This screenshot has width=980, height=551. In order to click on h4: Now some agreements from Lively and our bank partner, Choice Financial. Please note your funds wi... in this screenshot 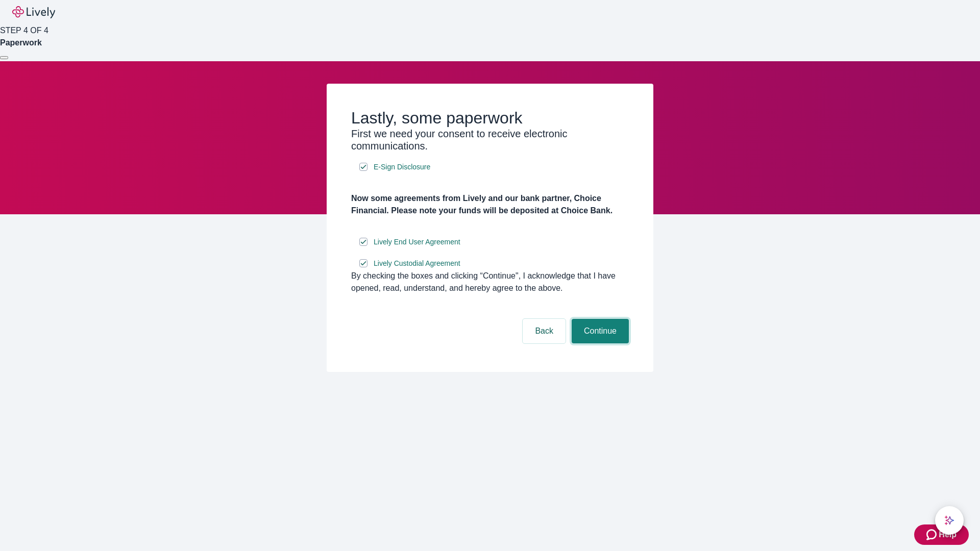, I will do `click(490, 205)`.